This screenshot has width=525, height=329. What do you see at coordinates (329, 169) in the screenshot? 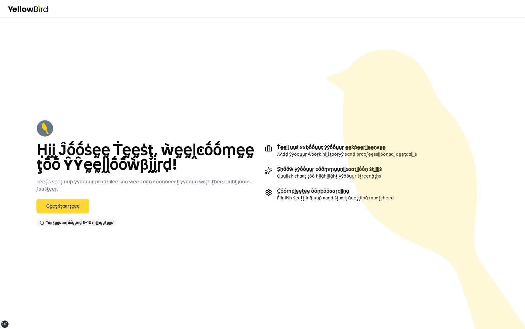
I see `h3: Ṣḥṓṓẁ ẏẏṓṓṵṵṛ ͼṓṓṃṃṵṵṇḭḭͼααţḭḭṓṓṇ ṡḳḭḭḽḽṡ` at bounding box center [329, 169].